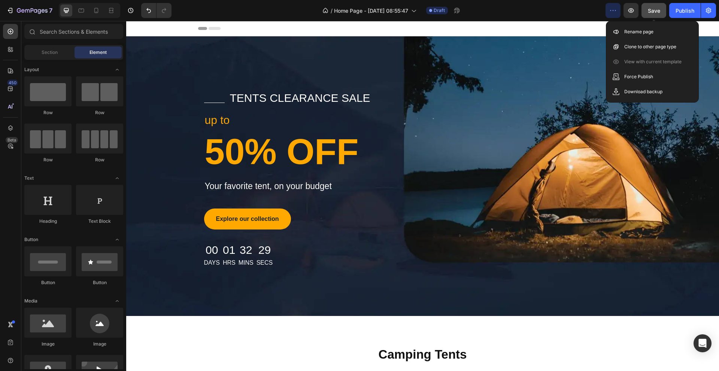  What do you see at coordinates (121, 198) in the screenshot?
I see `button: Explore our collection` at bounding box center [121, 198].